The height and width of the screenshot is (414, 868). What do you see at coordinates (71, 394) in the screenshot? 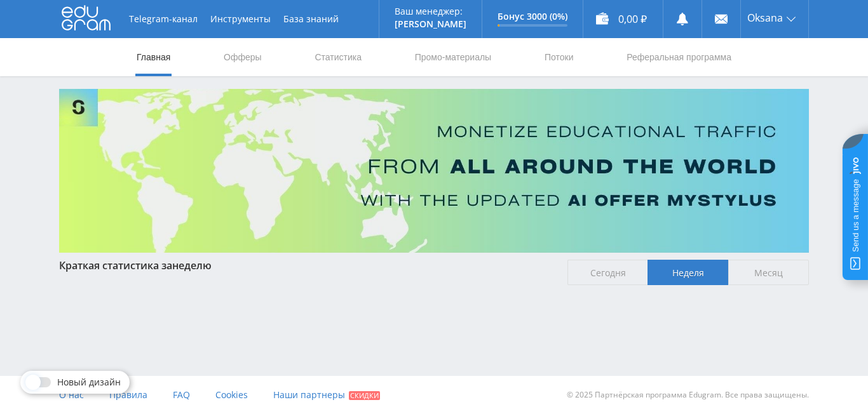
I see `span: О нас` at bounding box center [71, 394].